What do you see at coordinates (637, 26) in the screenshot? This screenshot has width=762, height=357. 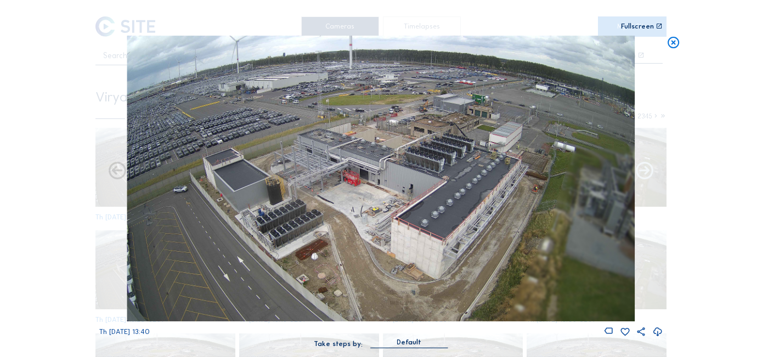 I see `div: Fullscreen` at bounding box center [637, 26].